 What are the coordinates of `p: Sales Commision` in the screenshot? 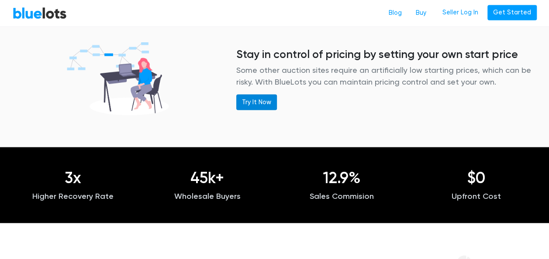 It's located at (342, 196).